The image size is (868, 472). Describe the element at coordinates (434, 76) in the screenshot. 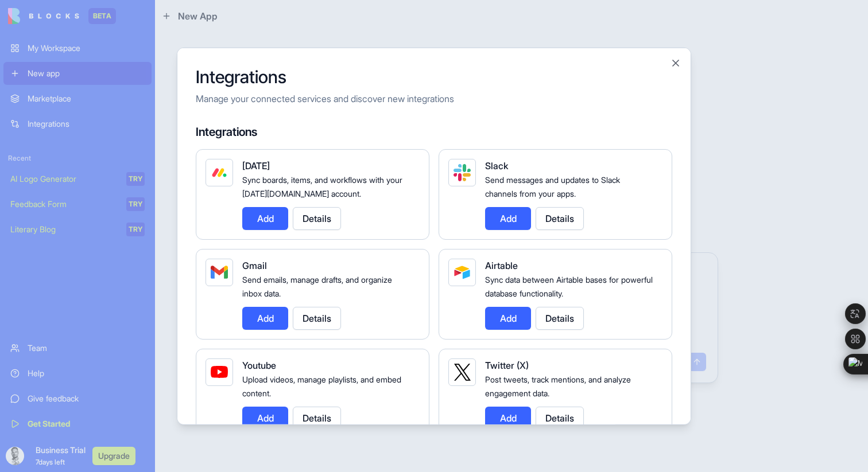

I see `h2: Integrations` at that location.